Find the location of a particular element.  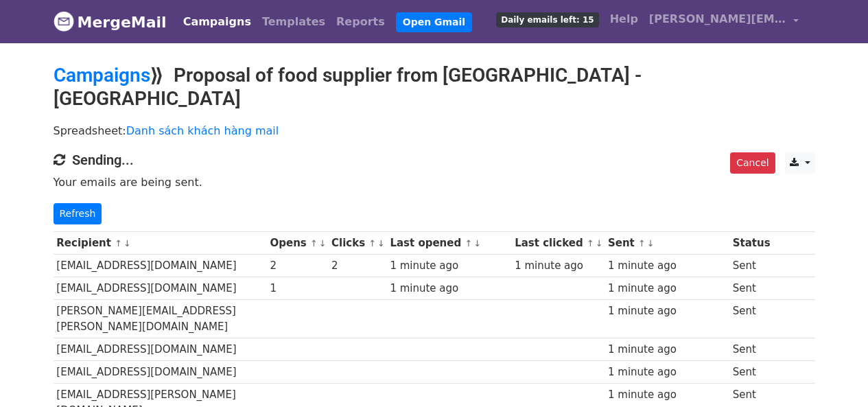

a: Help is located at coordinates (623, 19).